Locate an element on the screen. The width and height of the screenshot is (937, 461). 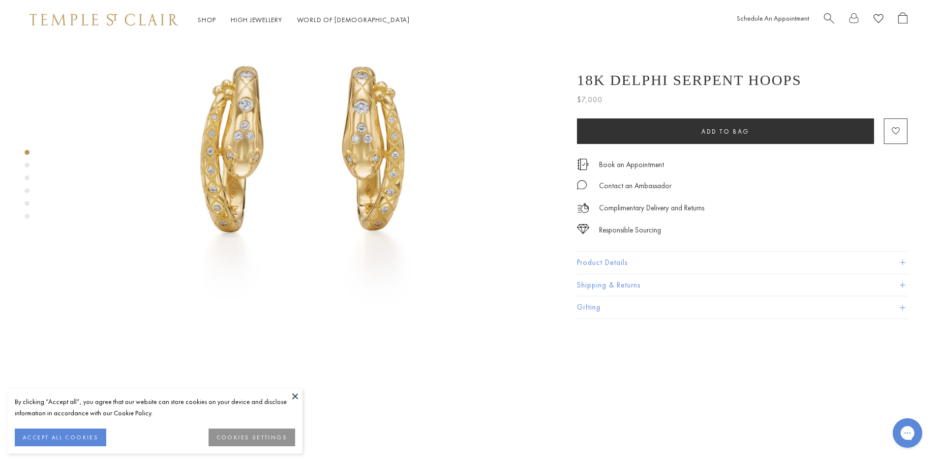
button: COOKIES SETTINGS is located at coordinates (252, 438).